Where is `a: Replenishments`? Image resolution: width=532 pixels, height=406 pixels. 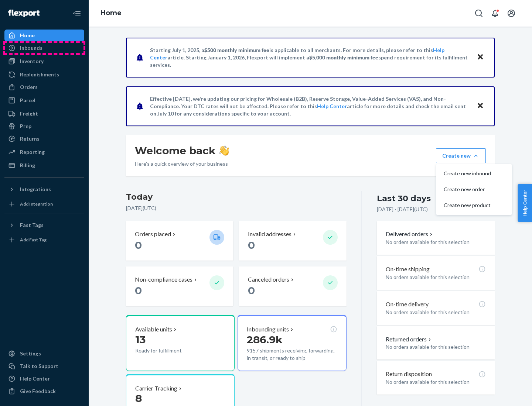
a: Replenishments is located at coordinates (44, 75).